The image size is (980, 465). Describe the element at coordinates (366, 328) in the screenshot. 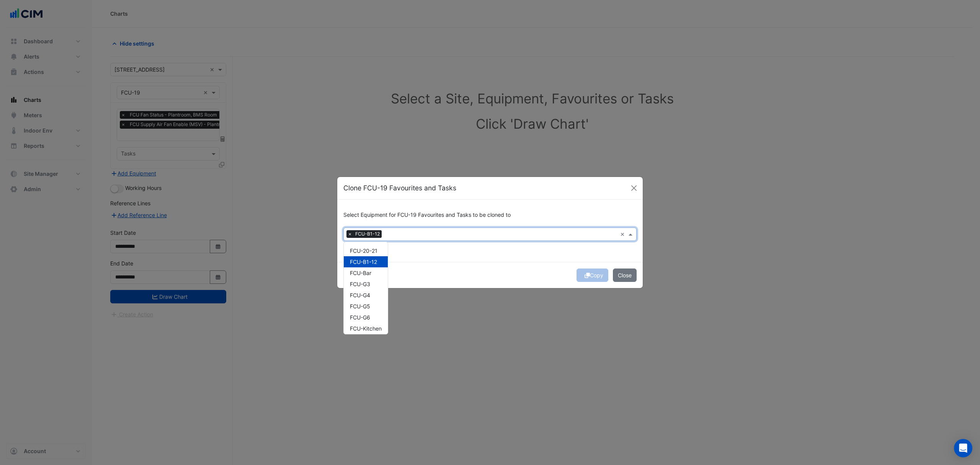

I see `span: FCU-Kitchen` at that location.